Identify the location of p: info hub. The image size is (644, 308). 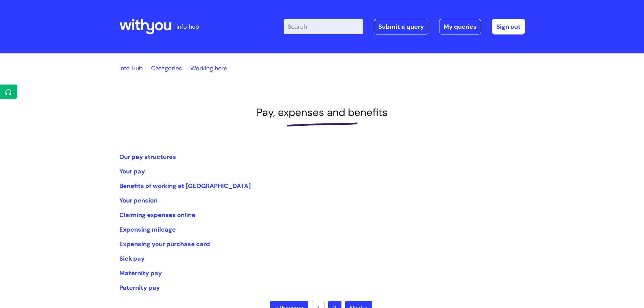
(188, 27).